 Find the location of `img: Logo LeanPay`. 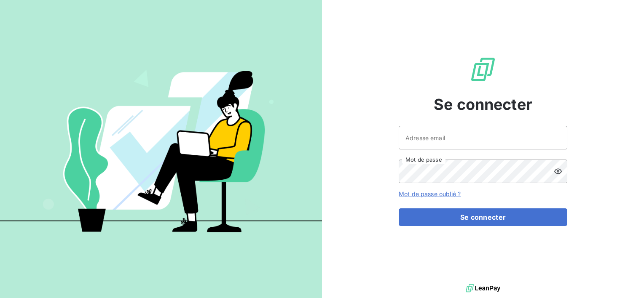

img: Logo LeanPay is located at coordinates (483, 69).